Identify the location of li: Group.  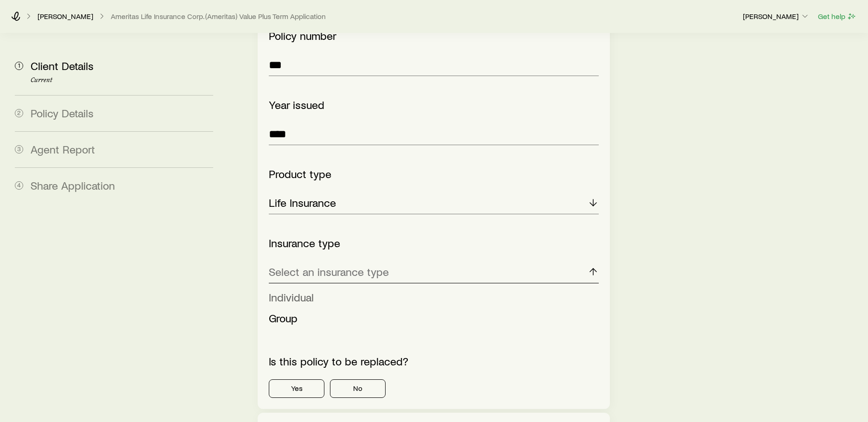
(430, 318).